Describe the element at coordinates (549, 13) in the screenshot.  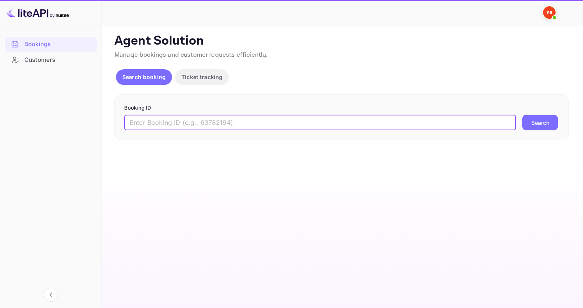
I see `img: Yandex Support` at that location.